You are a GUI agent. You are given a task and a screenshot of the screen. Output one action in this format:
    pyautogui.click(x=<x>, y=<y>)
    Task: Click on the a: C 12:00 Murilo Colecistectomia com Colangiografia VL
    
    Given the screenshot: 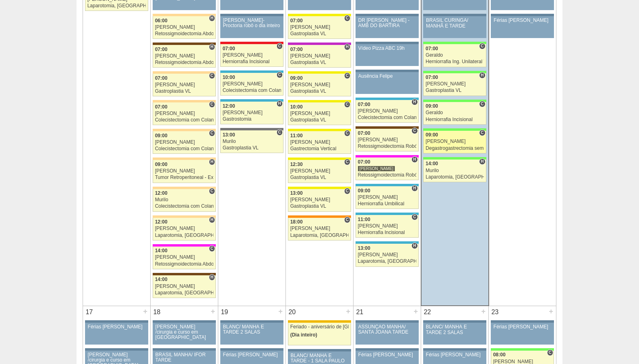 What is the action you would take?
    pyautogui.click(x=184, y=200)
    